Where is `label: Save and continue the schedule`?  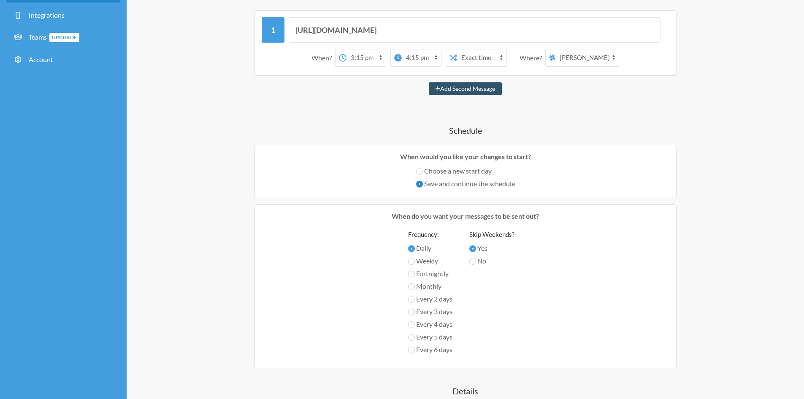
label: Save and continue the schedule is located at coordinates (465, 184).